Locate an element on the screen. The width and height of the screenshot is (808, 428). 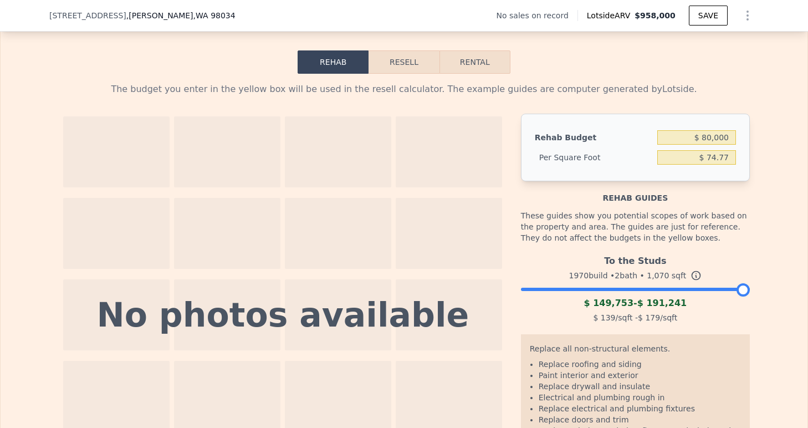
li: Paint interior and exterior is located at coordinates (639, 375).